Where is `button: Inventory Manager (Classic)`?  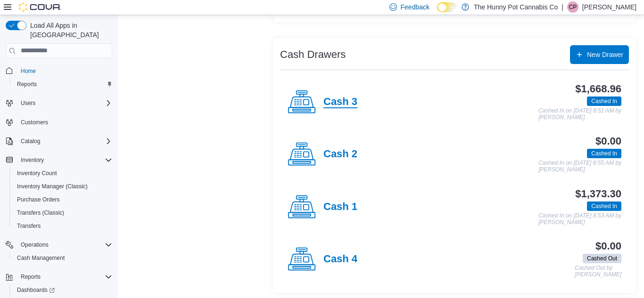 button: Inventory Manager (Classic) is located at coordinates (63, 186).